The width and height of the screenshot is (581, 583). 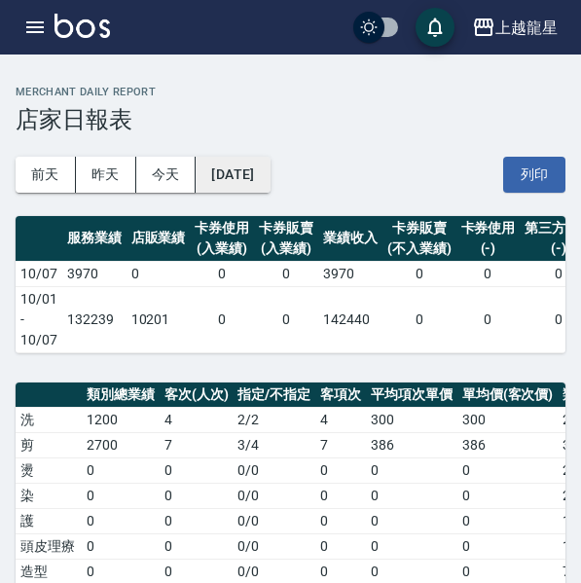 I want to click on th: 類別總業績, so click(x=121, y=395).